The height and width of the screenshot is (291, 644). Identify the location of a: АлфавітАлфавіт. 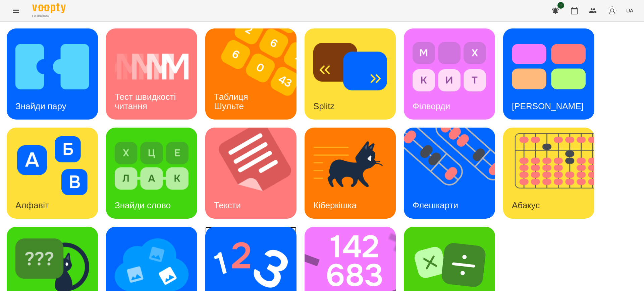
(52, 173).